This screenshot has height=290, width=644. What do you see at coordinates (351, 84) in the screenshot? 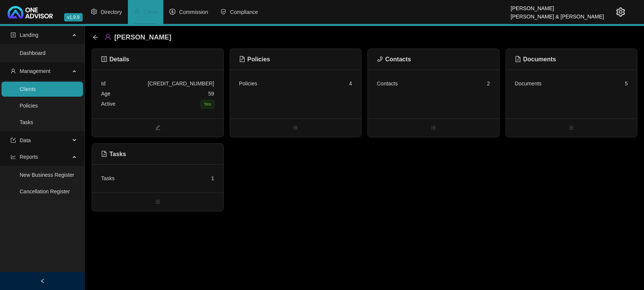
I see `div: 4` at bounding box center [351, 84].